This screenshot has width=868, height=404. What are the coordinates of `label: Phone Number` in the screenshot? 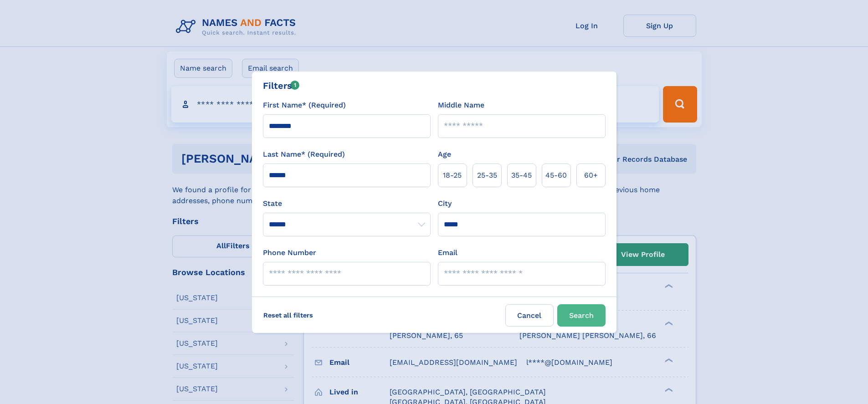 It's located at (289, 253).